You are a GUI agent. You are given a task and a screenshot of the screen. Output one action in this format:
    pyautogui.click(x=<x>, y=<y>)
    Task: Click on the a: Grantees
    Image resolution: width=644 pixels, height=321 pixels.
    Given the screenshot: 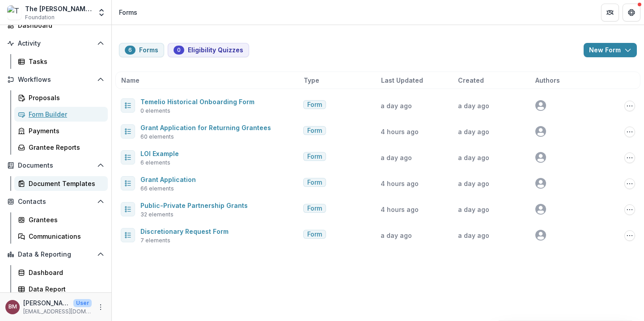 What is the action you would take?
    pyautogui.click(x=61, y=220)
    